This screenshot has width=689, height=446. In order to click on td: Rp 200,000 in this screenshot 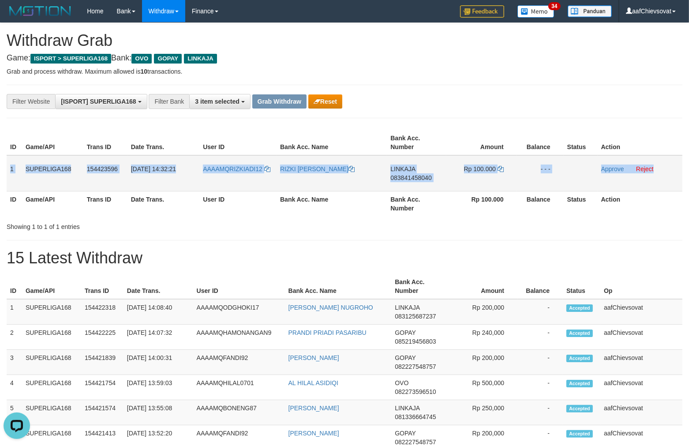, I will do `click(483, 312)`.